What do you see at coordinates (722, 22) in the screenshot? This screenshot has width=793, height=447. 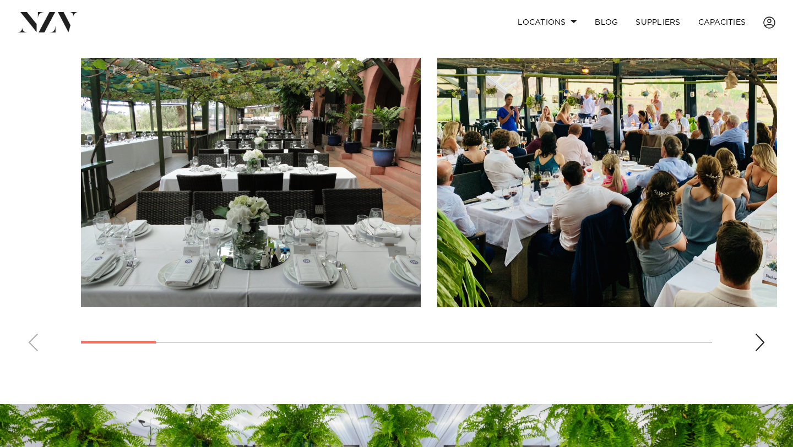 I see `a: Capacities` at bounding box center [722, 22].